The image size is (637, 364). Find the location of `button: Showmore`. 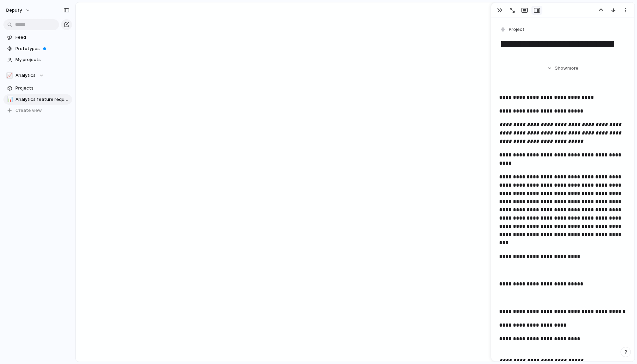

button: Showmore is located at coordinates (563, 68).